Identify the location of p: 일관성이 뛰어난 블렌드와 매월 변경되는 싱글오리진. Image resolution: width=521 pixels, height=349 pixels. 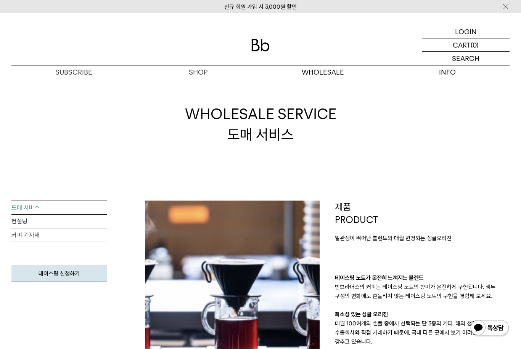
(422, 239).